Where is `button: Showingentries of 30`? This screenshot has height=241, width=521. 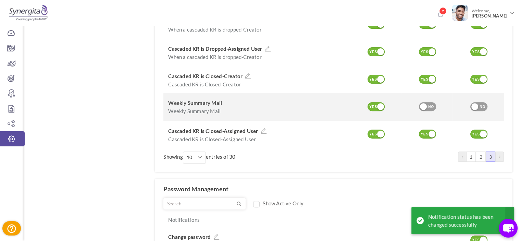 button: Showingentries of 30 is located at coordinates (194, 157).